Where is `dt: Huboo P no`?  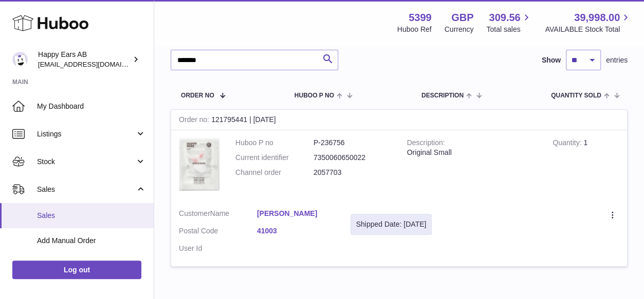
dt: Huboo P no is located at coordinates (275, 143).